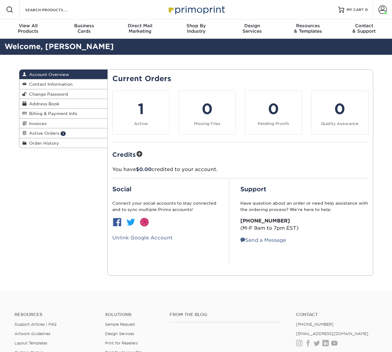 This screenshot has width=392, height=352. I want to click on span: Order History, so click(43, 143).